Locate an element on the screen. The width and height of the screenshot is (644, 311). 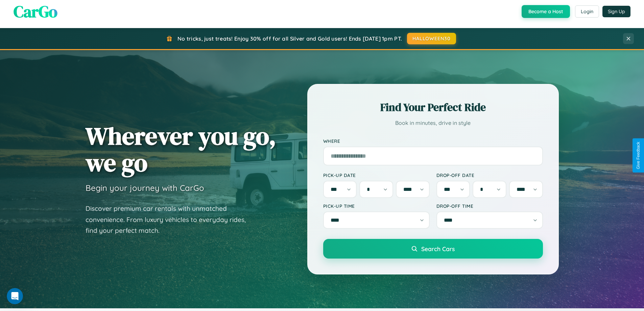
label: Drop-off Time is located at coordinates (490, 206).